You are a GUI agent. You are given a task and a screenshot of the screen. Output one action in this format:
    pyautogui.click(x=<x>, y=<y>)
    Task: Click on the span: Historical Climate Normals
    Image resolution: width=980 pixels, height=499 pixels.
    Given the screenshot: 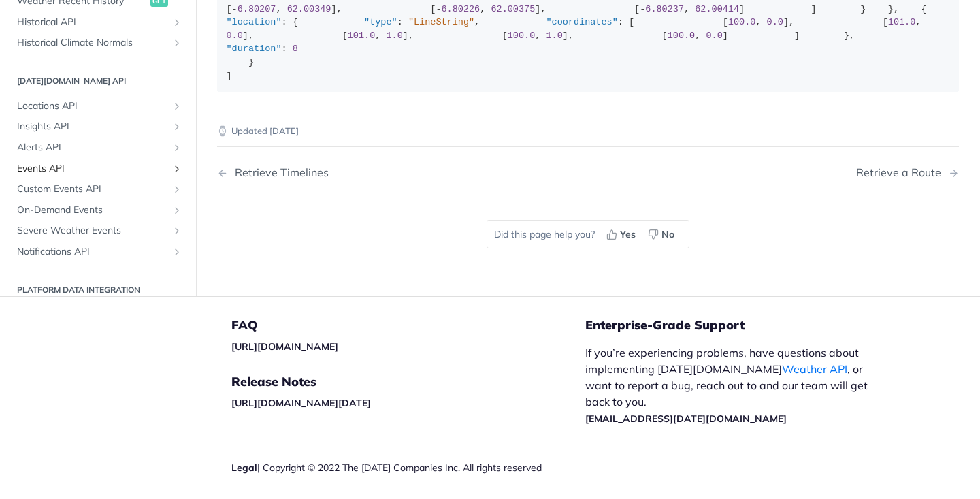 What is the action you would take?
    pyautogui.click(x=93, y=44)
    